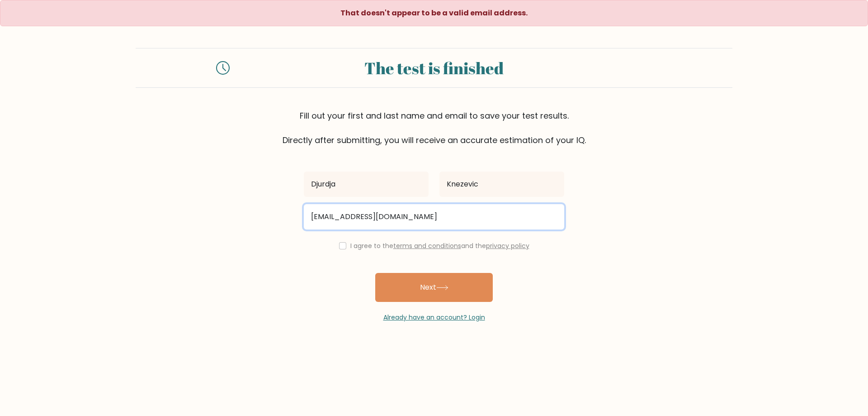 The width and height of the screenshot is (868, 416). What do you see at coordinates (440, 246) in the screenshot?
I see `label: I agree to the and the` at bounding box center [440, 246].